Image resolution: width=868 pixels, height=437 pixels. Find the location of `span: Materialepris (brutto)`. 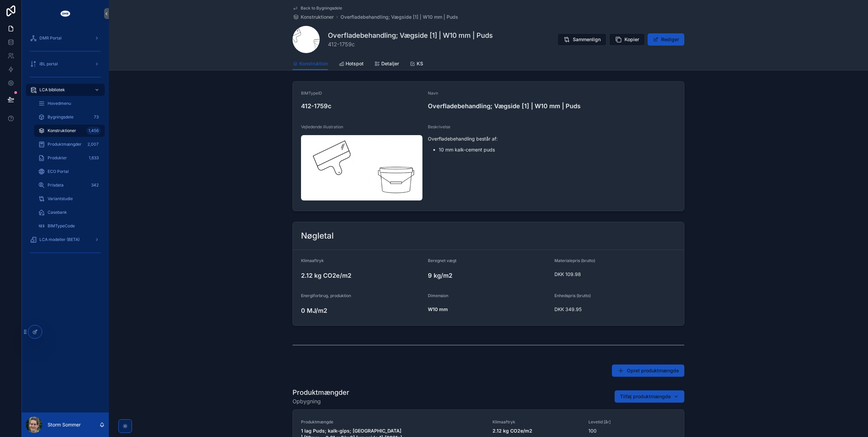

span: Materialepris (brutto) is located at coordinates (575, 260).